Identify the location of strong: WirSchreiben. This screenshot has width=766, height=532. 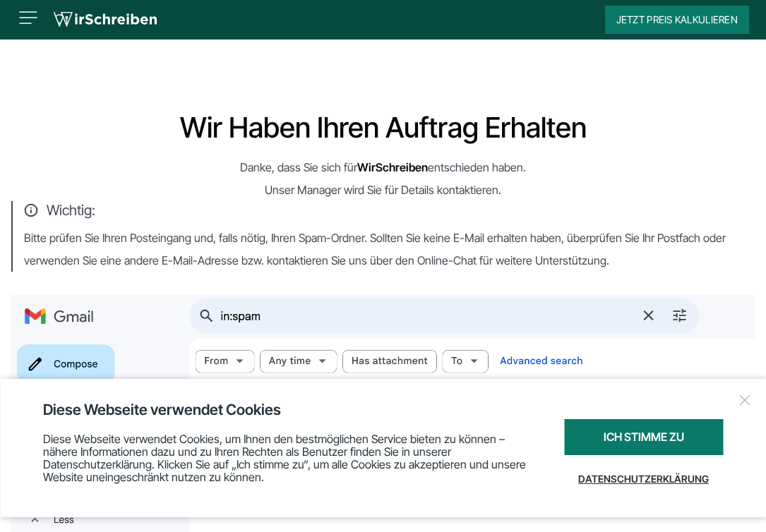
(393, 167).